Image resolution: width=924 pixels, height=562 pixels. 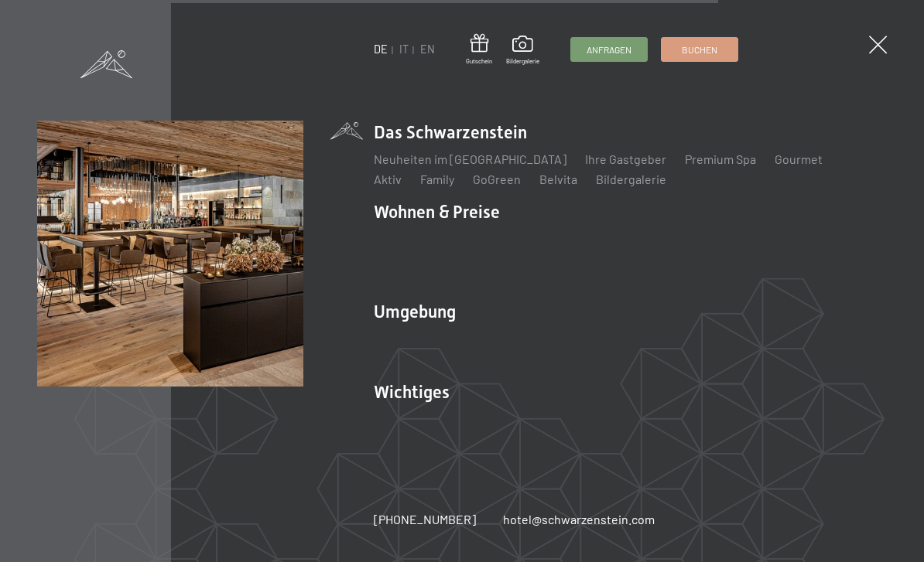 I want to click on a: Anfragen, so click(x=608, y=50).